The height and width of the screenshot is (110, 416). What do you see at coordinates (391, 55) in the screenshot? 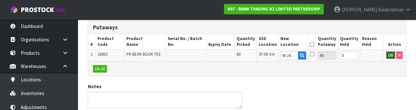
I see `button: OK` at bounding box center [391, 55].